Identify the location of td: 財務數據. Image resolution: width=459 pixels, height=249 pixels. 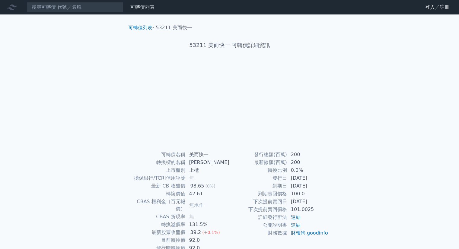
(258, 233).